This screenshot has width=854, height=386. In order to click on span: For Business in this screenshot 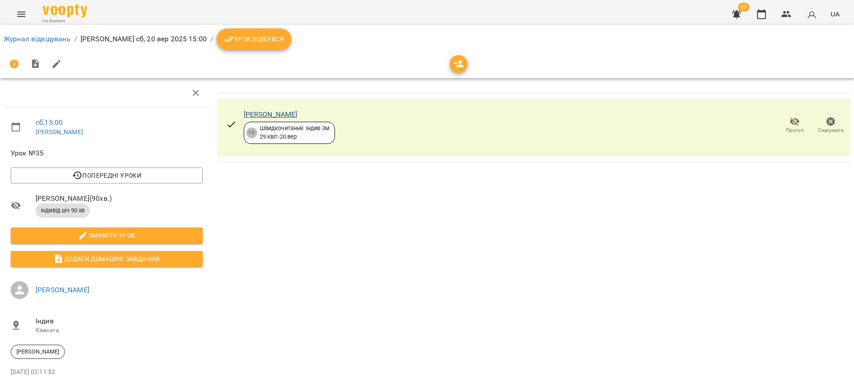, I will do `click(65, 21)`.